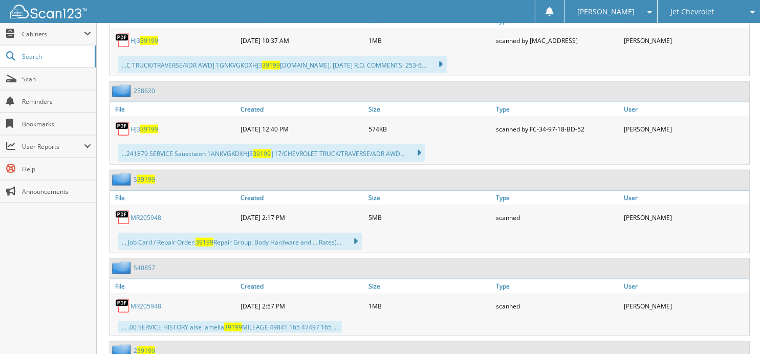 The height and width of the screenshot is (354, 760). Describe the element at coordinates (56, 56) in the screenshot. I see `span: Search` at that location.